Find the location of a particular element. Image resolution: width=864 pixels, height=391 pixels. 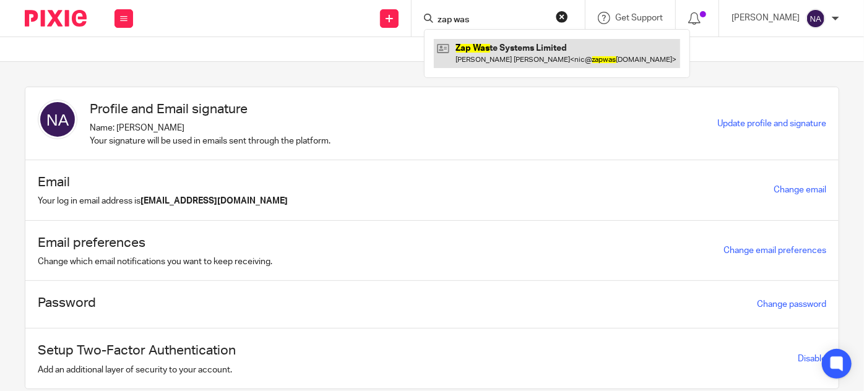

h1: Email is located at coordinates (163, 182).